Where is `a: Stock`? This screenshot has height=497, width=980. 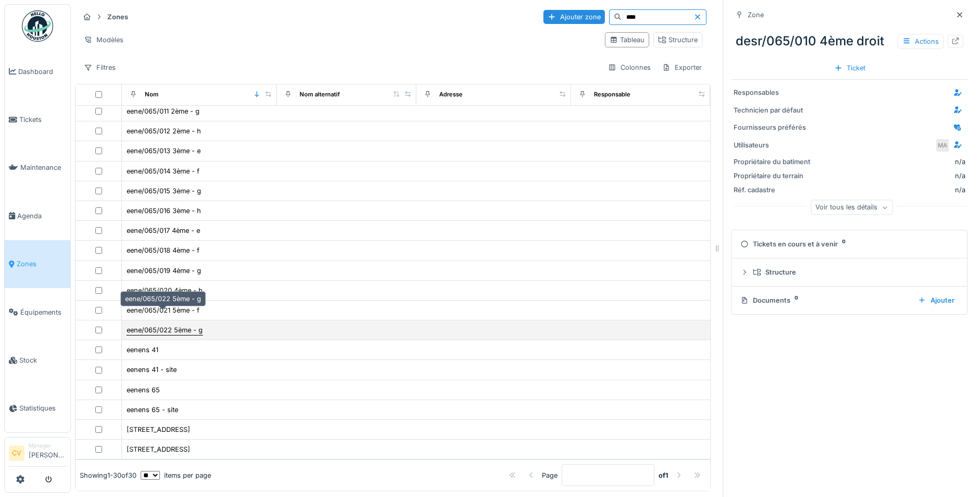
a: Stock is located at coordinates (37, 360).